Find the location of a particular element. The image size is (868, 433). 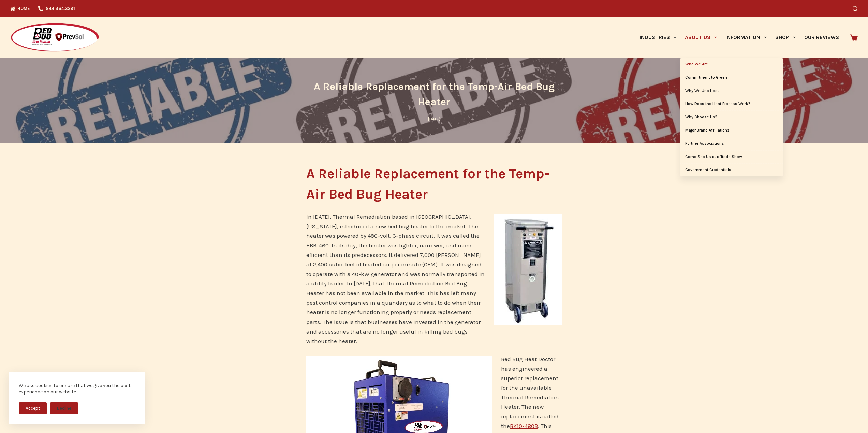

a: BK10-480B is located at coordinates (524, 426).